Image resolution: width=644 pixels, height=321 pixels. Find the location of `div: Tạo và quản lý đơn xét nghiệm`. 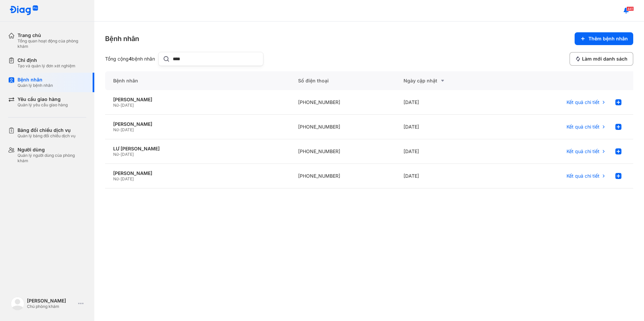

div: Tạo và quản lý đơn xét nghiệm is located at coordinates (47, 66).